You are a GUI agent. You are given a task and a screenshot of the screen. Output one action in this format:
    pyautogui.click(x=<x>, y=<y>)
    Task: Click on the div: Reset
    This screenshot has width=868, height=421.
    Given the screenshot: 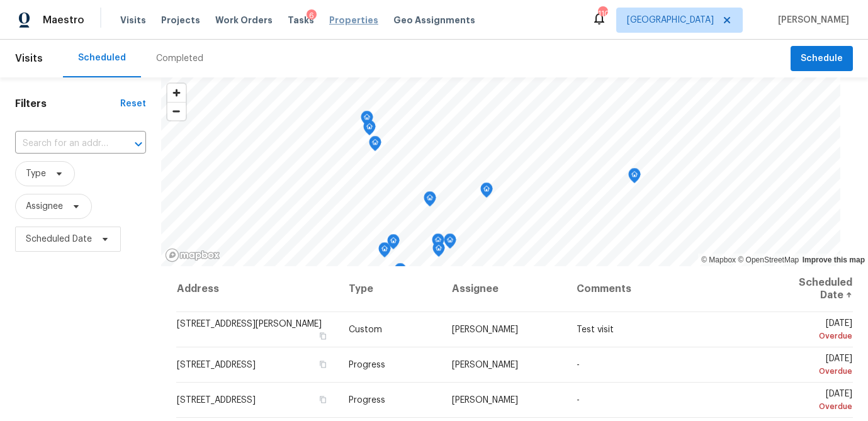 What is the action you would take?
    pyautogui.click(x=133, y=104)
    